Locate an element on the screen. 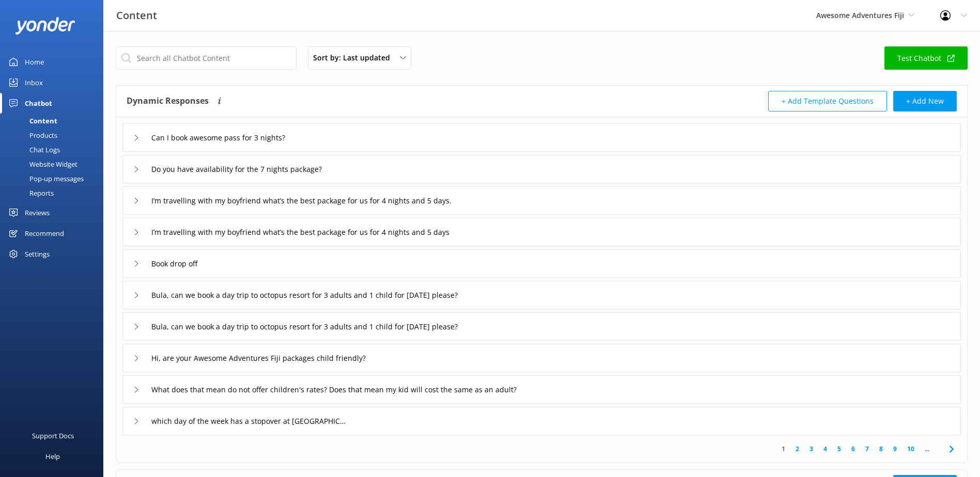  div: Inbox is located at coordinates (34, 83).